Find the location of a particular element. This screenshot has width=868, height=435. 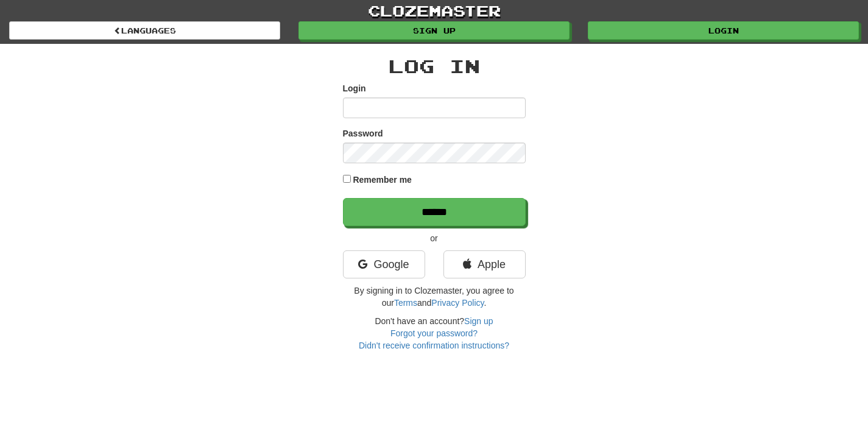

p: or is located at coordinates (434, 238).